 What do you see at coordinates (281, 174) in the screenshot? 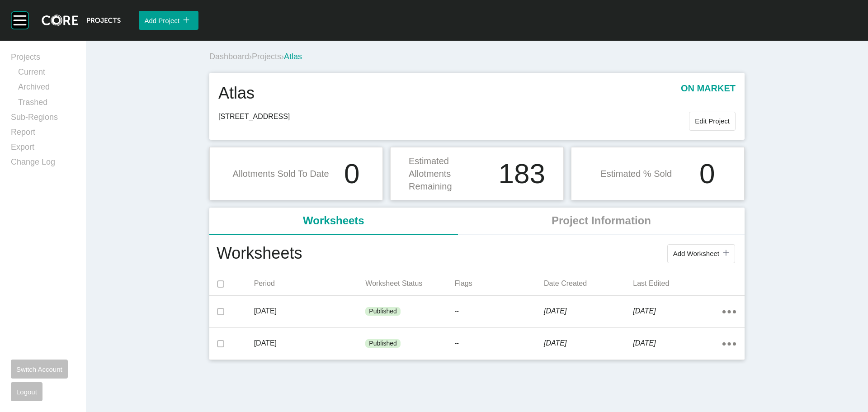
I see `p: Allotments Sold To Date` at bounding box center [281, 174].